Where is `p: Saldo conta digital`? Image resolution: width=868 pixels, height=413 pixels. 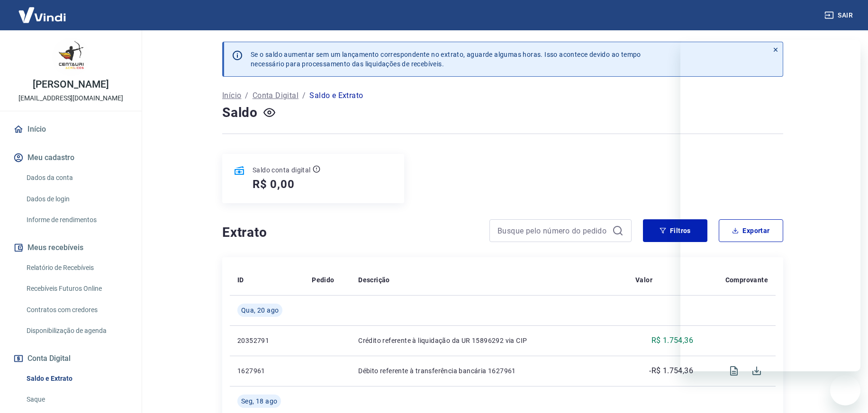
p: Saldo conta digital is located at coordinates (281, 170).